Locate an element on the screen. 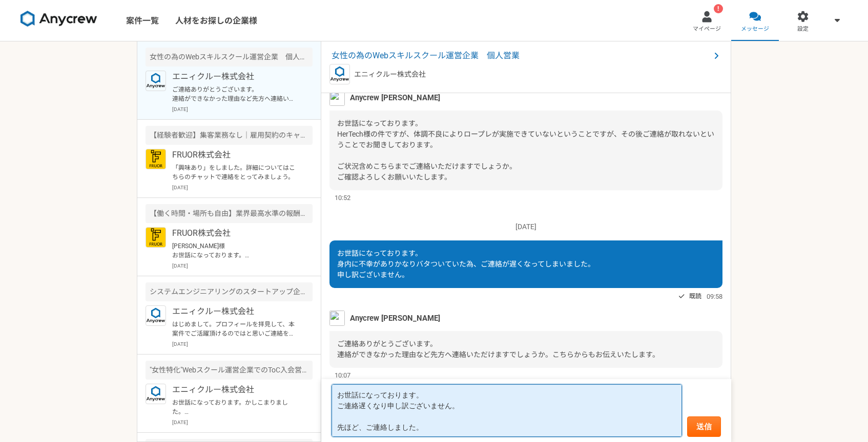  span: 09:58 is located at coordinates (714, 296).